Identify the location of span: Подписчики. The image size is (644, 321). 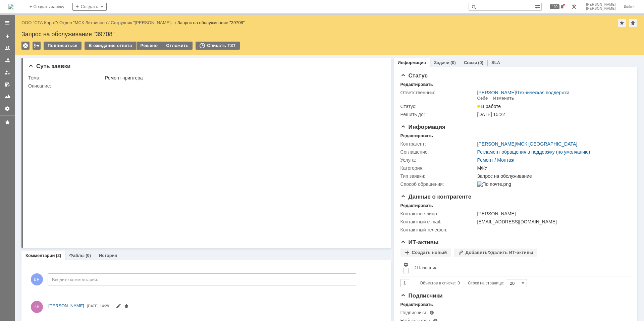
(421, 295).